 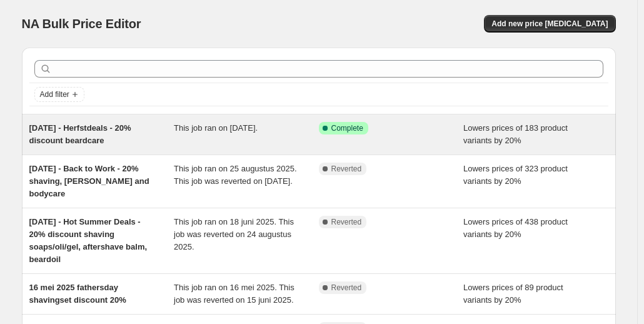 What do you see at coordinates (516, 227) in the screenshot?
I see `span: Lowers prices of 438 product variants by 20%` at bounding box center [516, 227].